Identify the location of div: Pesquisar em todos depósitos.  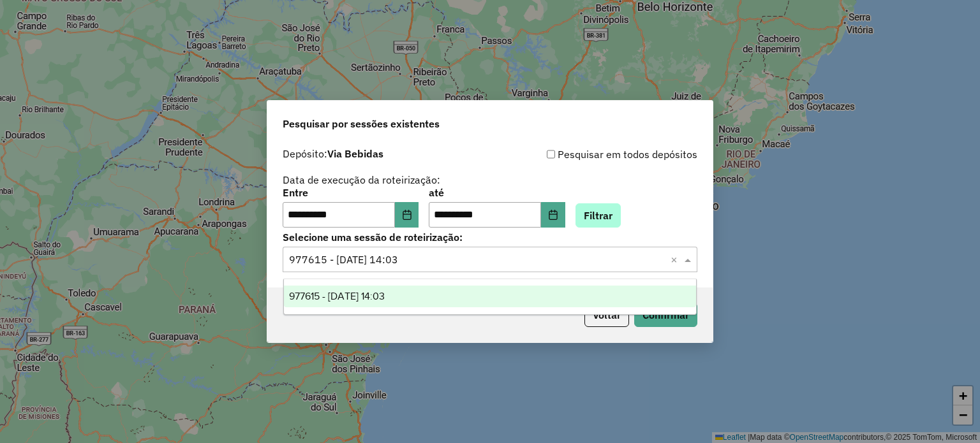
(594, 154).